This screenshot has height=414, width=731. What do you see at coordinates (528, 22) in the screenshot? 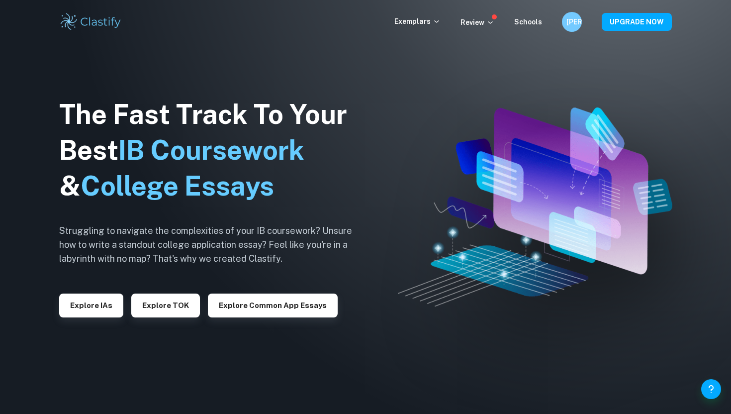
I see `a: Schools` at bounding box center [528, 22].